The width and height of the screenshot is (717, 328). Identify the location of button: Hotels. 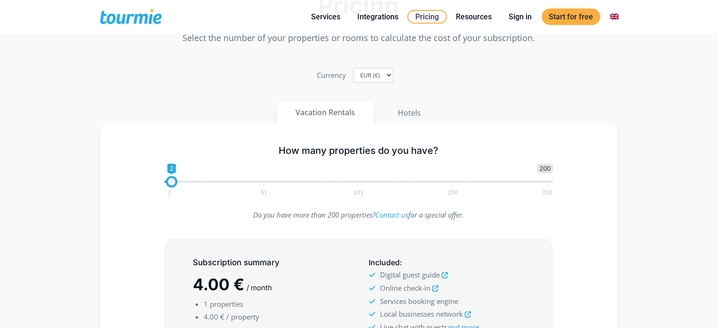
(409, 113).